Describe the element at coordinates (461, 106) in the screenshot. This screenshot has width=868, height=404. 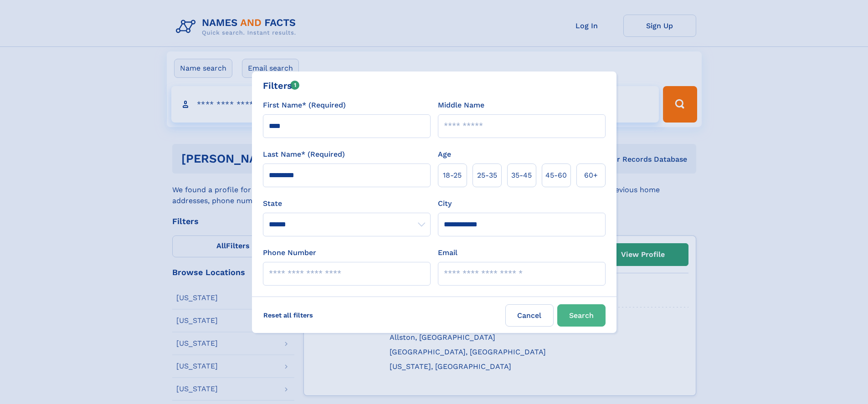
I see `label: Middle Name` at that location.